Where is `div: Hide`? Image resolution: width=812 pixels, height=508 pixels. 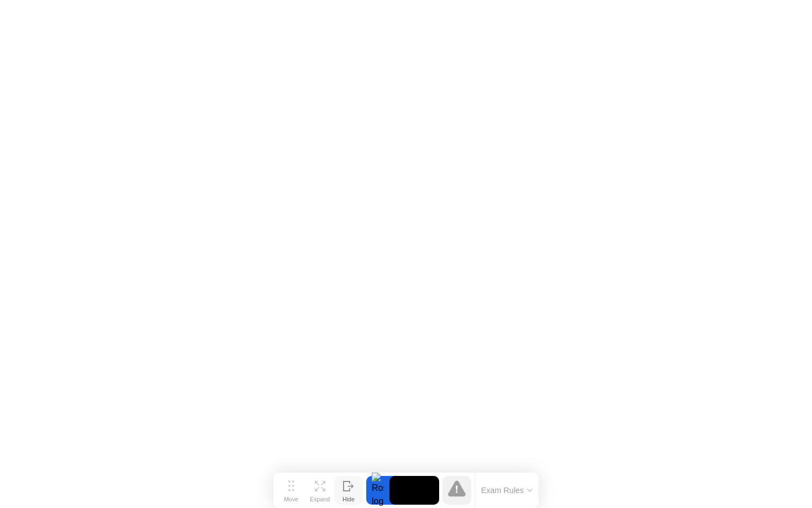 div: Hide is located at coordinates (349, 499).